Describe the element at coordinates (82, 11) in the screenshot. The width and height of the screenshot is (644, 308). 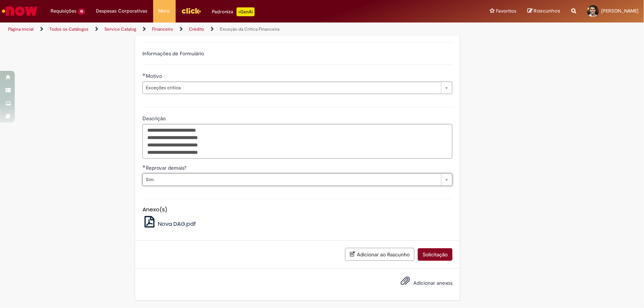
I see `span: 15` at that location.